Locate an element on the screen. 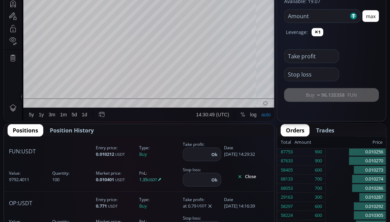 This screenshot has height=222, width=390. span: 9792.4011 is located at coordinates (29, 177).